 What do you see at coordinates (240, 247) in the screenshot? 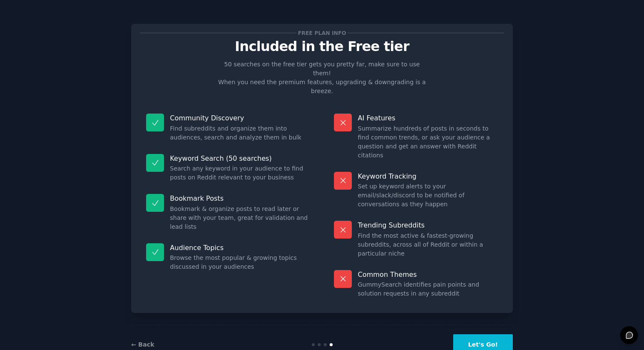
I see `p: Audience Topics` at bounding box center [240, 247].